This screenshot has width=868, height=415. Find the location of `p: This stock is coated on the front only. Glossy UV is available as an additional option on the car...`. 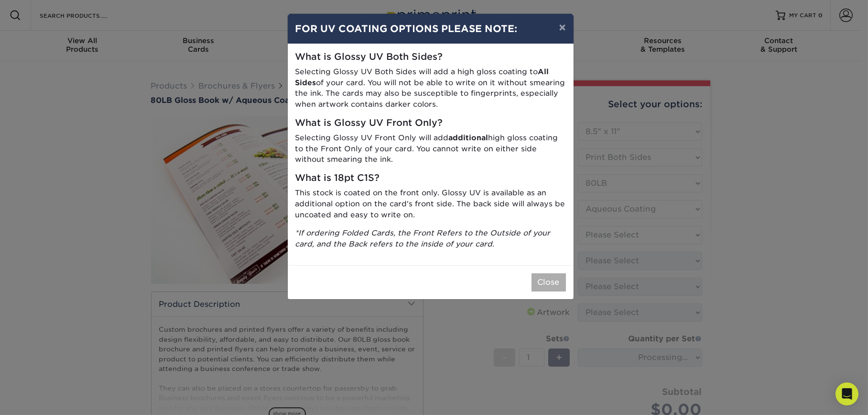

p: This stock is coated on the front only. Glossy UV is available as an additional option on the car... is located at coordinates (431, 204).